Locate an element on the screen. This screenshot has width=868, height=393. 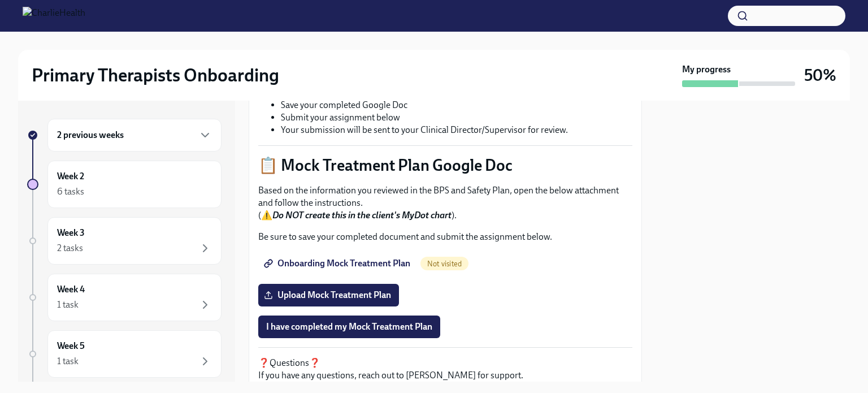
img: CharlieHealth is located at coordinates (54, 16).